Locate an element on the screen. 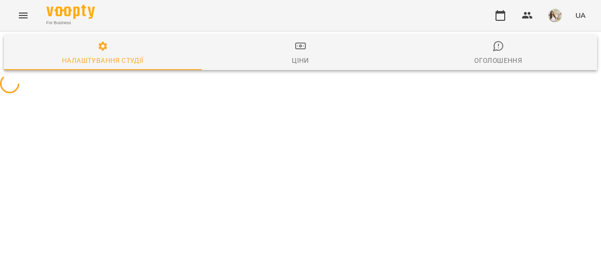 Image resolution: width=601 pixels, height=278 pixels. span: For Business is located at coordinates (71, 23).